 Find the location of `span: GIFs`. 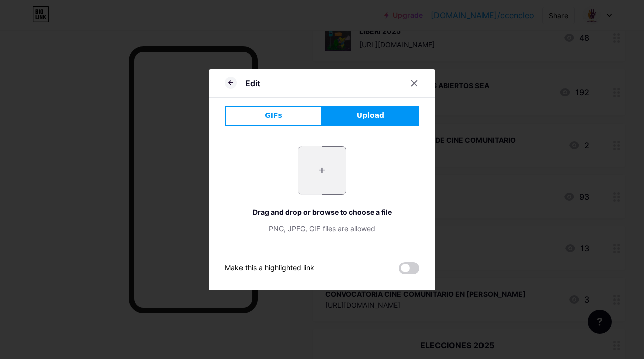

span: GIFs is located at coordinates (273, 115).